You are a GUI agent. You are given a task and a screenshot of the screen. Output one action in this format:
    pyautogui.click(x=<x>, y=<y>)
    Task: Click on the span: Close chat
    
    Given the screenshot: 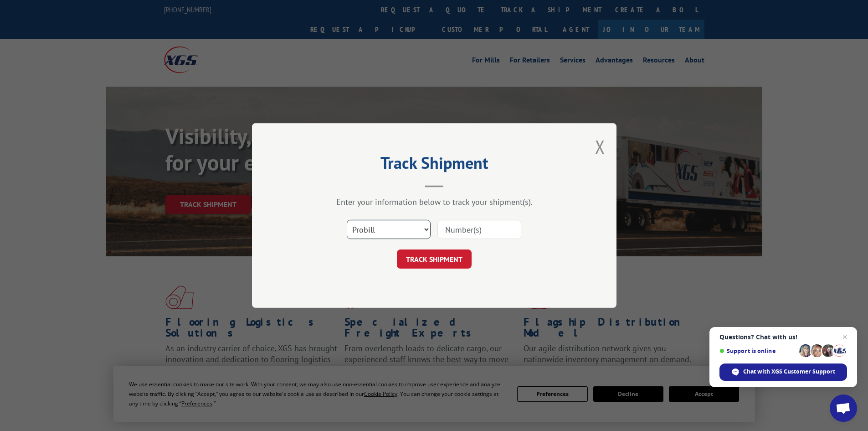 What is the action you would take?
    pyautogui.click(x=845, y=337)
    